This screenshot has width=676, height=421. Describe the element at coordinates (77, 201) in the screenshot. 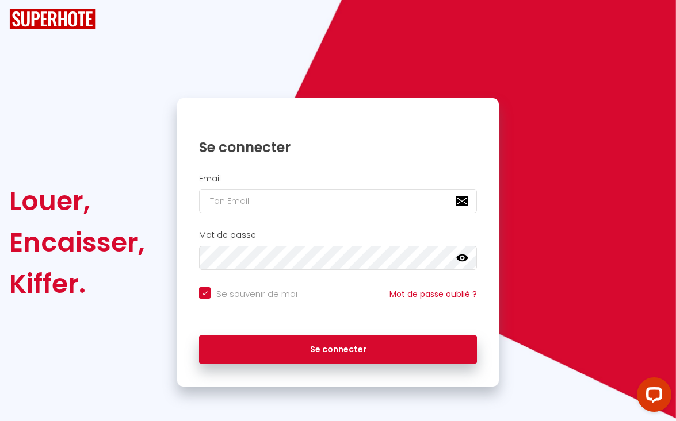

I see `div: Louer,` at that location.